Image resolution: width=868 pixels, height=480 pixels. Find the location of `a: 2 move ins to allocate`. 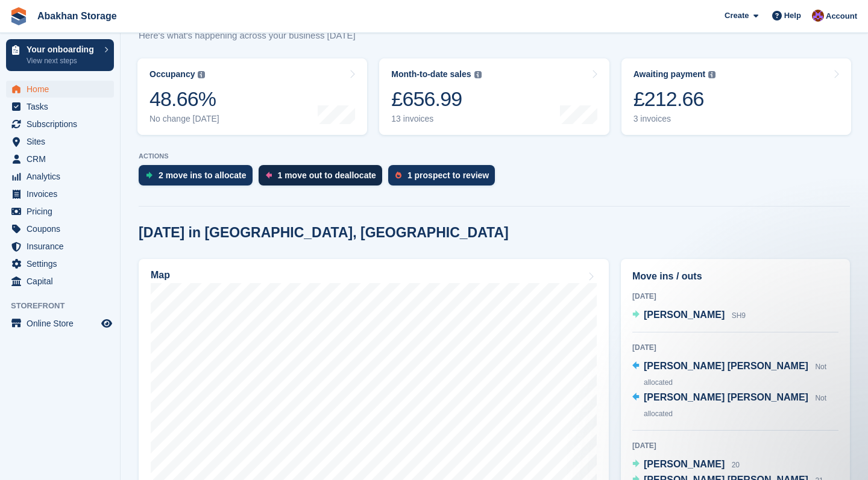

a: 2 move ins to allocate is located at coordinates (198, 179).